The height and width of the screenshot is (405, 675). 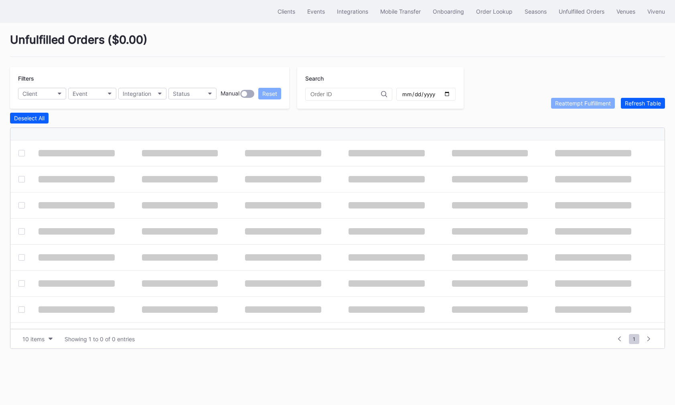 What do you see at coordinates (92, 93) in the screenshot?
I see `button: Event` at bounding box center [92, 93].